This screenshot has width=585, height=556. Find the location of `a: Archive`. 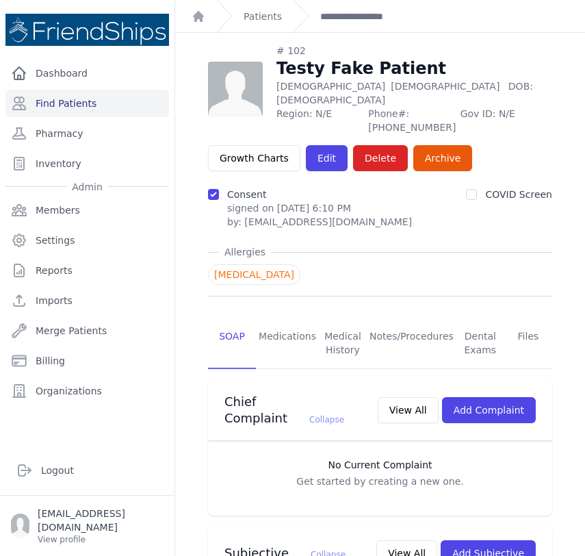

a: Archive is located at coordinates (443, 158).